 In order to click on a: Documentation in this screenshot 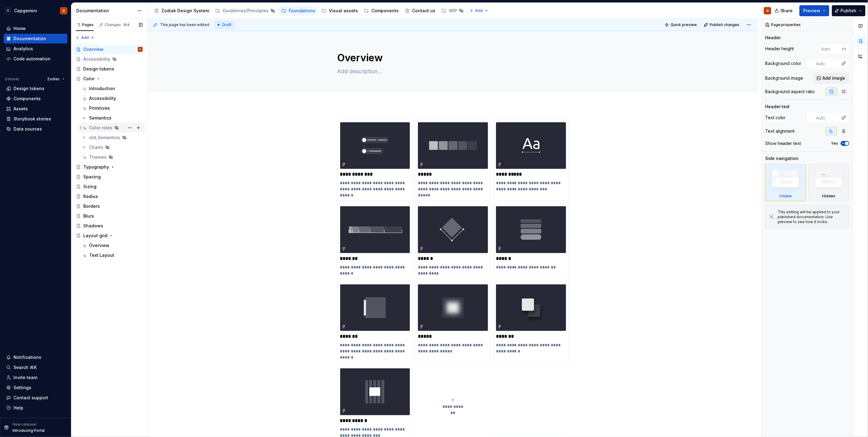, I will do `click(36, 39)`.